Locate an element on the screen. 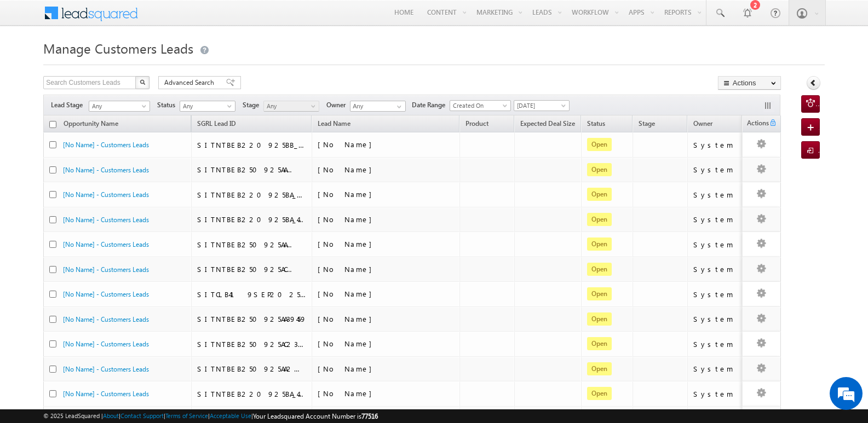 The image size is (868, 423). span: Status is located at coordinates (168, 105).